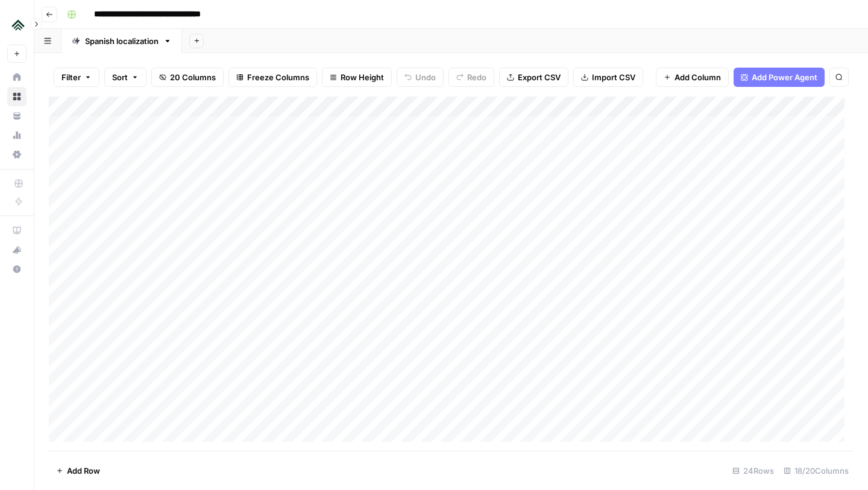  What do you see at coordinates (17, 250) in the screenshot?
I see `div: What's new?` at bounding box center [17, 250].